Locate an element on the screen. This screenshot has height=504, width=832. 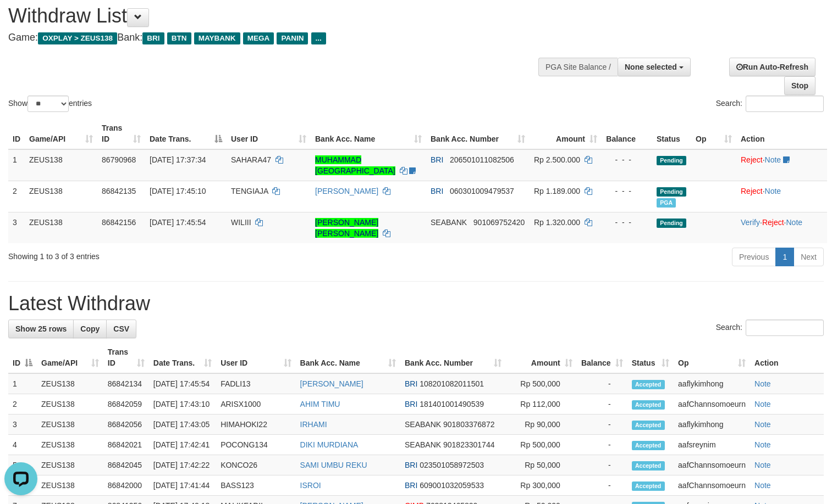
span: SAHARA47 is located at coordinates (251, 160).